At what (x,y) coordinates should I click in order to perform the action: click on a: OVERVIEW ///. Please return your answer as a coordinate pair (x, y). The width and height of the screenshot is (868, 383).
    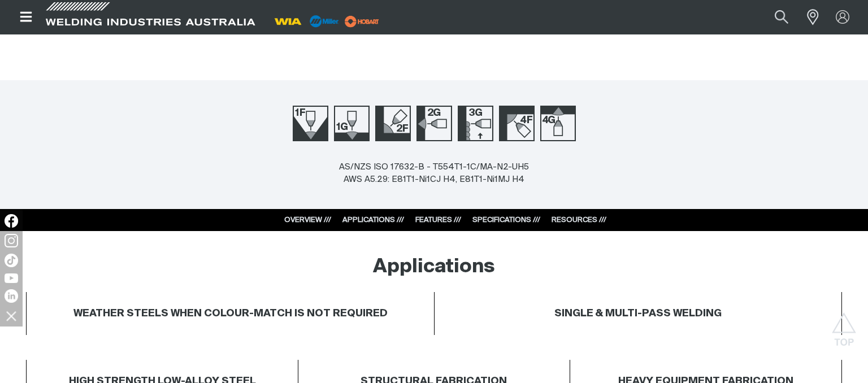
    Looking at the image, I should click on (307, 220).